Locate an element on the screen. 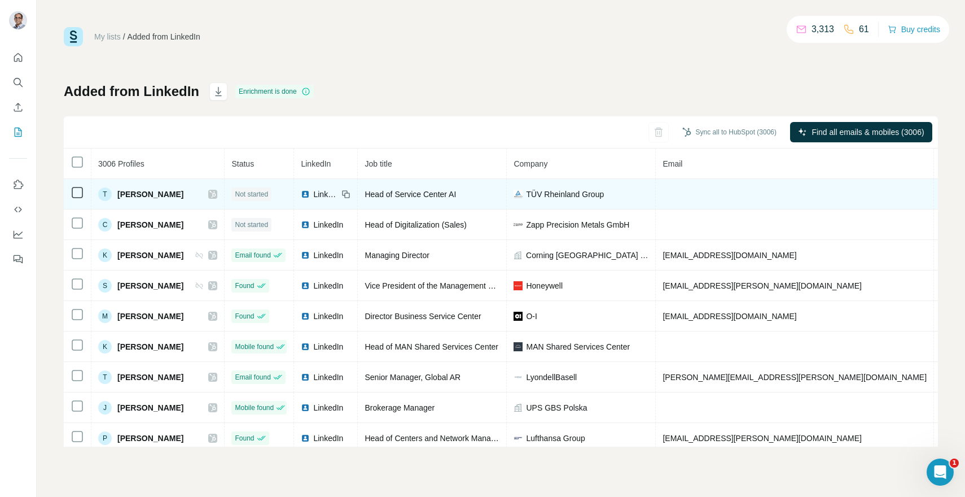  span: Managing Director is located at coordinates (397, 255).